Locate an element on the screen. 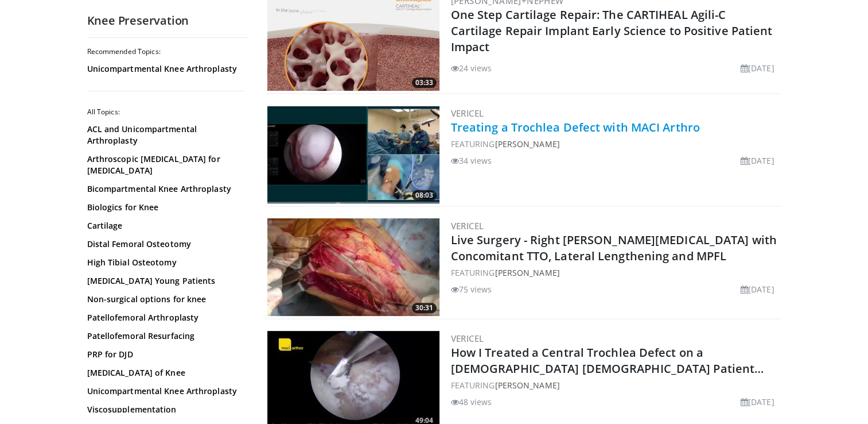 This screenshot has width=868, height=424. a: Treating a Trochlea Defect with MACI Arthro is located at coordinates (575, 127).